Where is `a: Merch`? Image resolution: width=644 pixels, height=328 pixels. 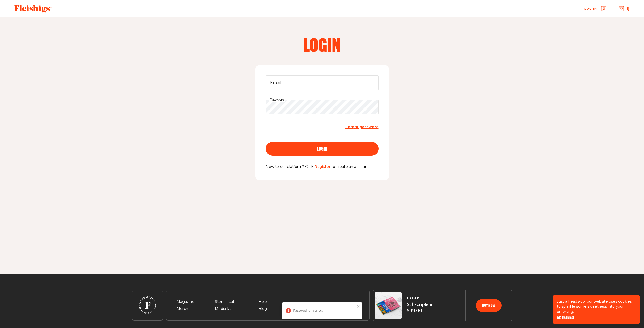
a: Merch is located at coordinates (182, 309).